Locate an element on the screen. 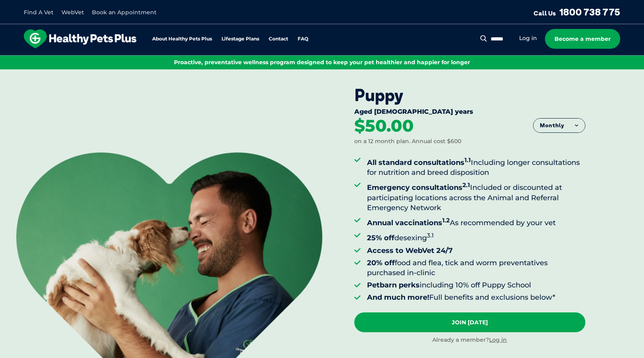  li: Including longer consultations for nutrition and breed disposition is located at coordinates (476, 166).